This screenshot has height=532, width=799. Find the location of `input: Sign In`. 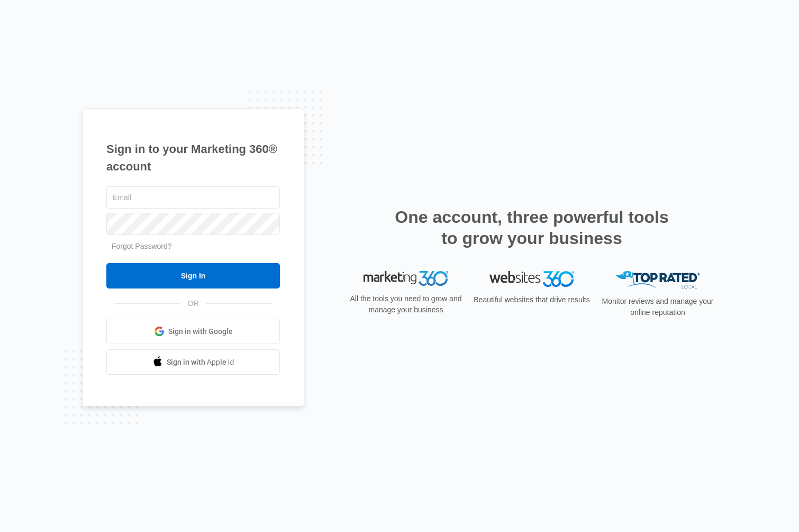

input: Sign In is located at coordinates (193, 275).